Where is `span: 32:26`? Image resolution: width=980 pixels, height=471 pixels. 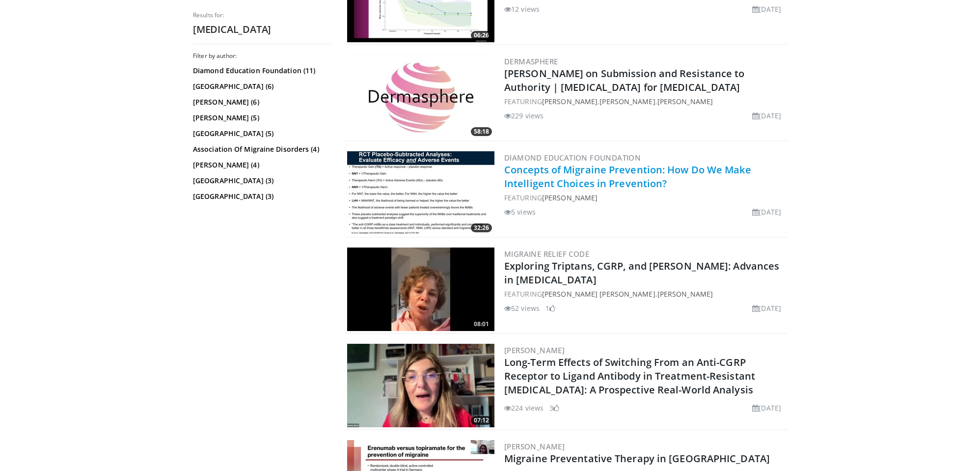
span: 32:26 is located at coordinates (481, 228).